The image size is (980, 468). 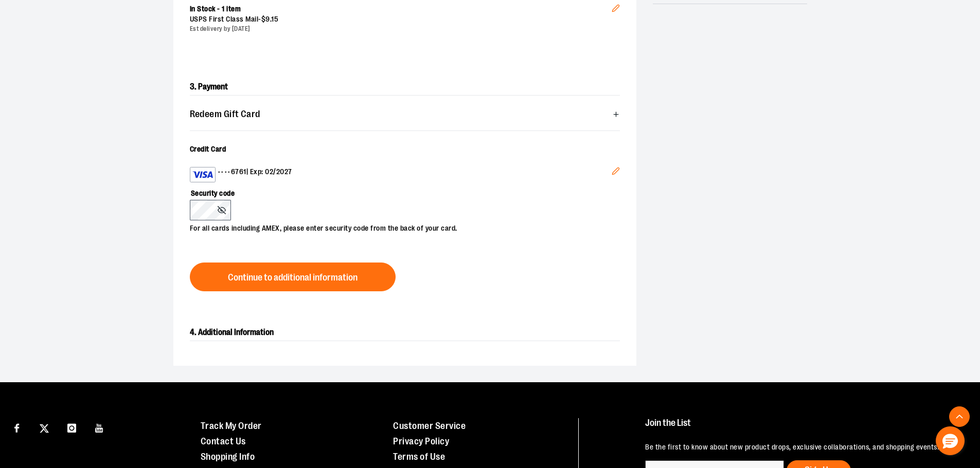 What do you see at coordinates (99, 427) in the screenshot?
I see `a: Visit our Youtube page` at bounding box center [99, 427].